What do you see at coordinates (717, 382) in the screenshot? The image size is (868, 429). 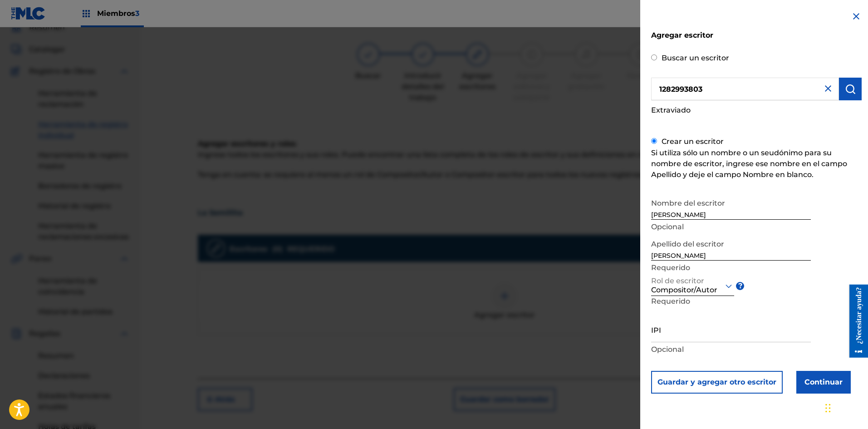 I see `button: Guardar y agregar otro escritor` at bounding box center [717, 382].